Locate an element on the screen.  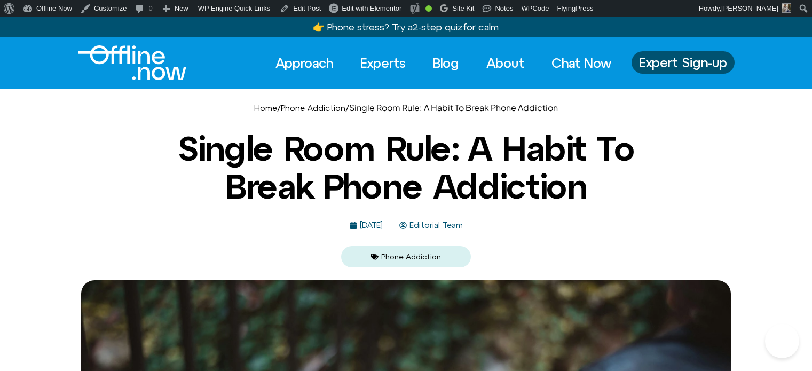
a: Approach is located at coordinates (304, 63).